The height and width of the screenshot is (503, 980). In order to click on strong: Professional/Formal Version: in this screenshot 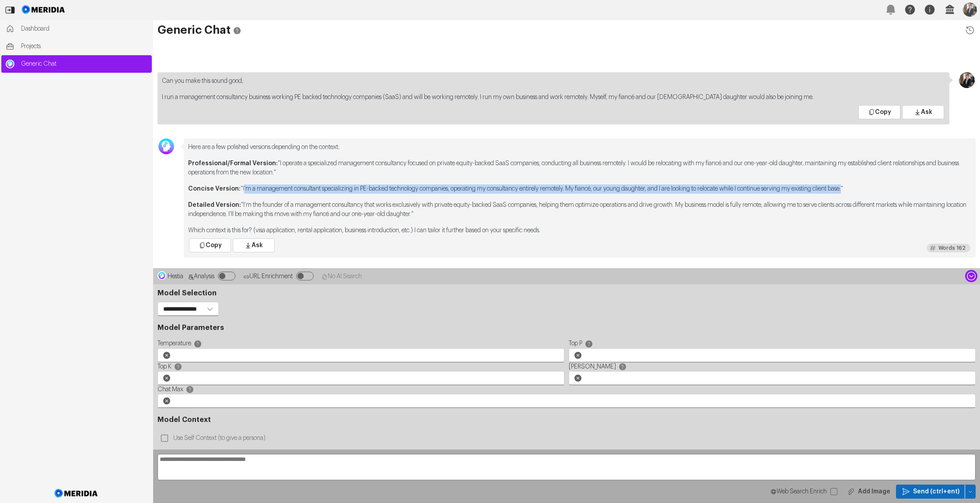, I will do `click(233, 164)`.